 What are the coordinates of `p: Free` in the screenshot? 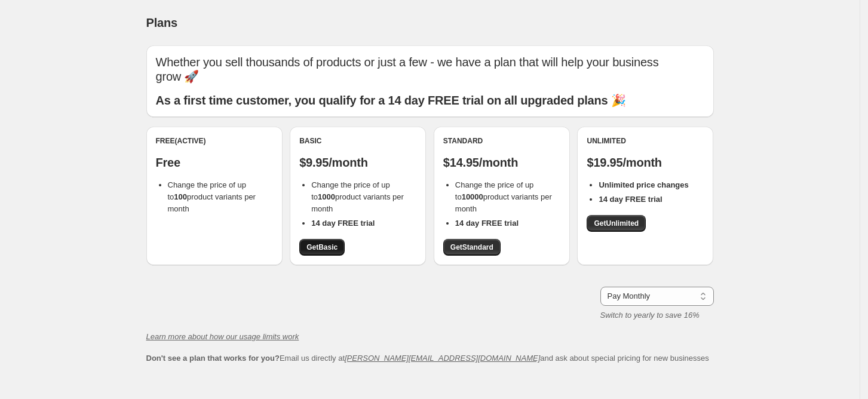 It's located at (214, 162).